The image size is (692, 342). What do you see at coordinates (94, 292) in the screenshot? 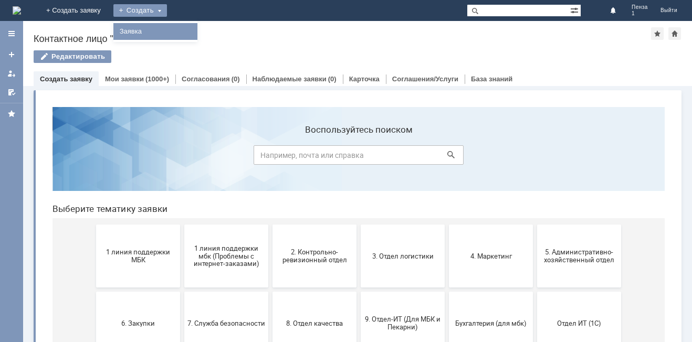
I see `button: Отдел-ИТ (Битрикс24 и CRM)` at bounding box center [94, 292].